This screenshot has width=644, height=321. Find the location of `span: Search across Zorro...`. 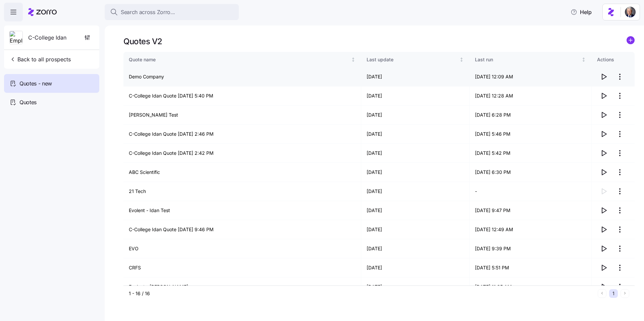

span: Search across Zorro... is located at coordinates (148, 12).